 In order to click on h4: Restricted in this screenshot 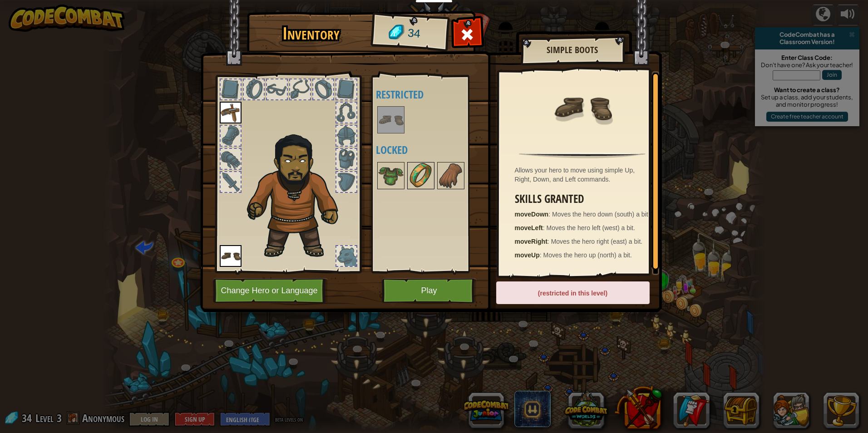, I will do `click(432, 94)`.